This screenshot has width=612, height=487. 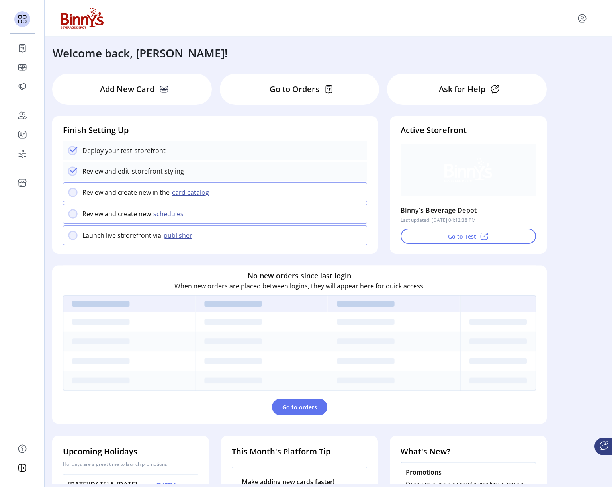 I want to click on p: Deploy your test, so click(x=107, y=151).